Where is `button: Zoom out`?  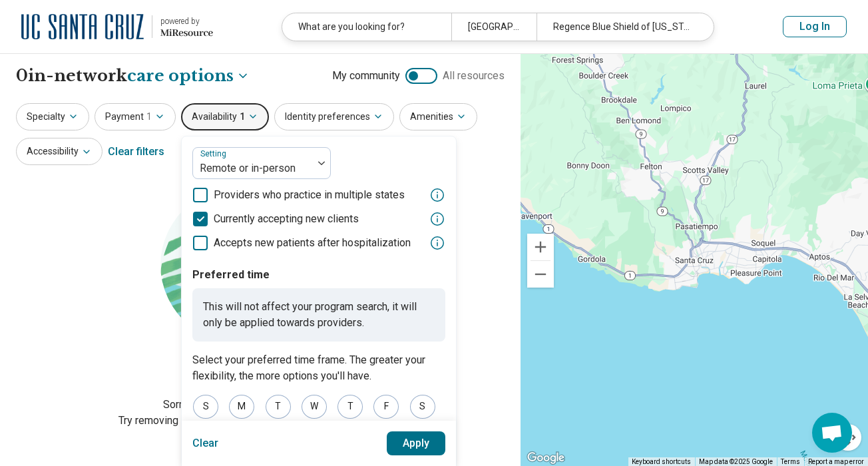
button: Zoom out is located at coordinates (540, 274).